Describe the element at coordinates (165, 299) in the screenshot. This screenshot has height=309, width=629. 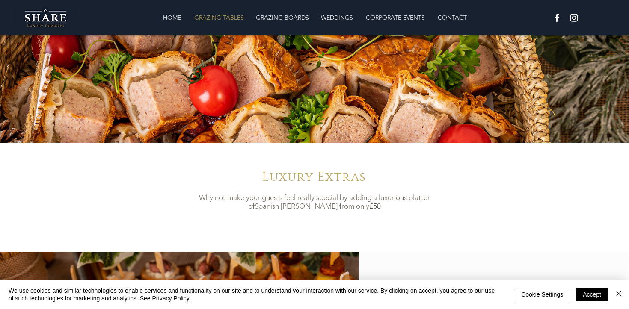
I see `a: See Privacy Policy` at that location.